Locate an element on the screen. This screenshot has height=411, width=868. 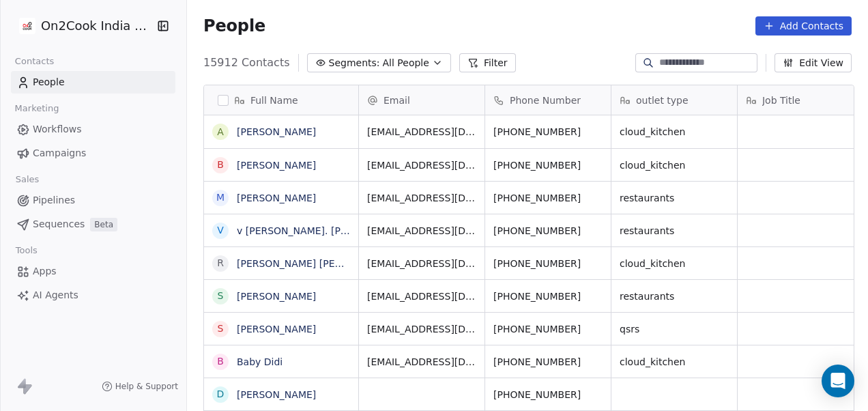
span: Segments: is located at coordinates (354, 62).